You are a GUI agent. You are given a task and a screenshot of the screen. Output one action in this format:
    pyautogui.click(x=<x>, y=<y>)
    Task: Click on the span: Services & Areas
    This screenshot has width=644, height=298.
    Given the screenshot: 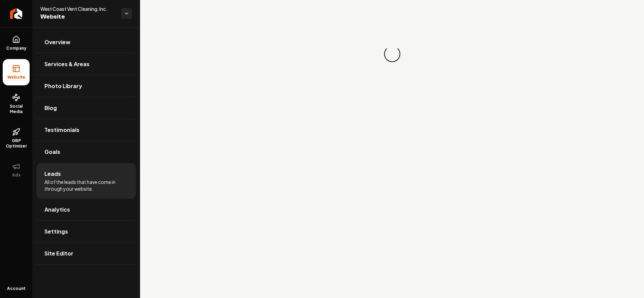 What is the action you would take?
    pyautogui.click(x=67, y=64)
    